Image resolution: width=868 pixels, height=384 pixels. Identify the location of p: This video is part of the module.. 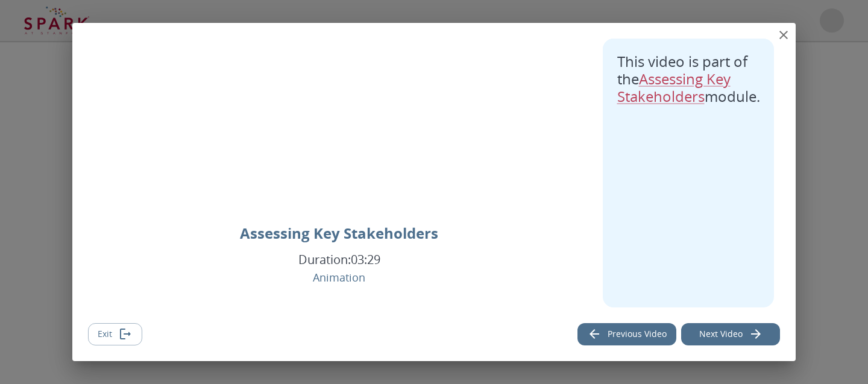
(688, 79).